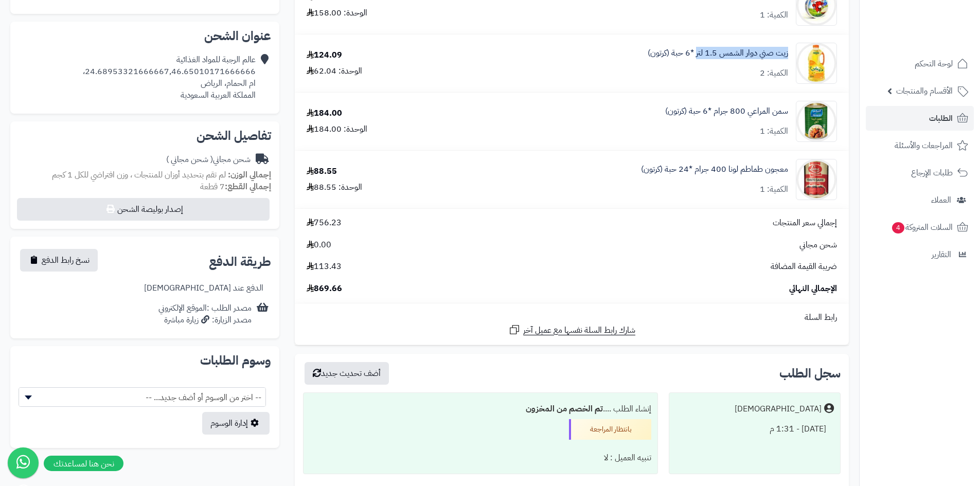 The image size is (980, 486). I want to click on span: طلبات الإرجاع, so click(932, 173).